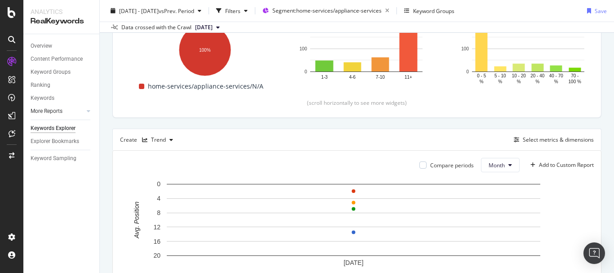  What do you see at coordinates (40, 85) in the screenshot?
I see `div: Ranking` at bounding box center [40, 85].